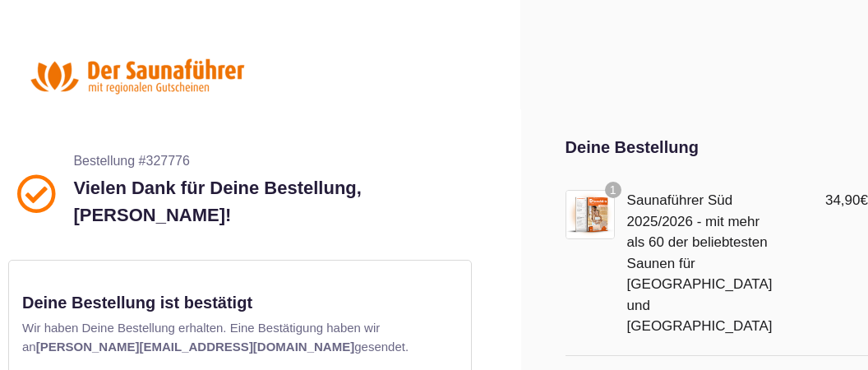  I want to click on span: 34,90, so click(846, 200).